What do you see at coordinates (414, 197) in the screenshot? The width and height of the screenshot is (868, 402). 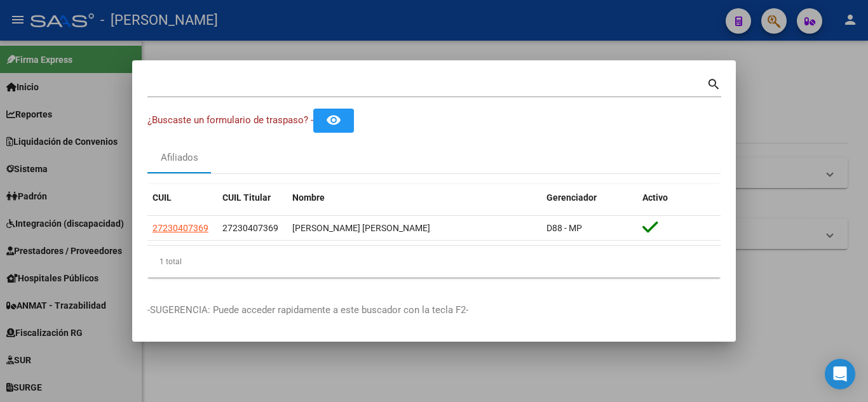 I see `datatable-header-cell: Nombre` at bounding box center [414, 197].